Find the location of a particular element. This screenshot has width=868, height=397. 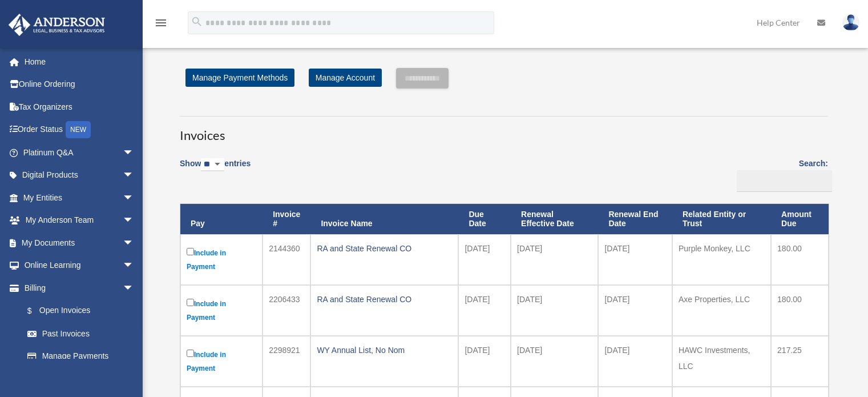

td: 217.25 is located at coordinates (799, 361).